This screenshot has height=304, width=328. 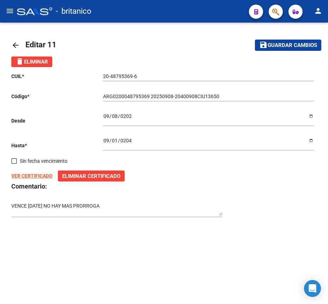 I want to click on button: Guardar cambios, so click(x=288, y=45).